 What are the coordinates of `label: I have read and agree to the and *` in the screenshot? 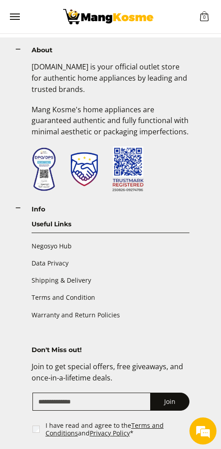 It's located at (118, 429).